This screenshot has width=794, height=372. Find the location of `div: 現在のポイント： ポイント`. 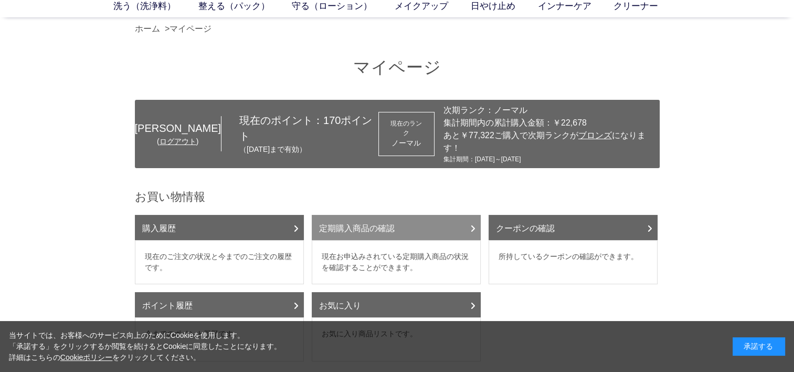

div: 現在のポイント： ポイント is located at coordinates (300, 133).